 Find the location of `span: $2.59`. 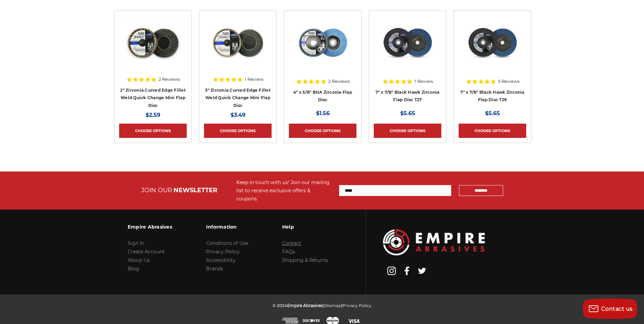

span: $2.59 is located at coordinates (153, 115).